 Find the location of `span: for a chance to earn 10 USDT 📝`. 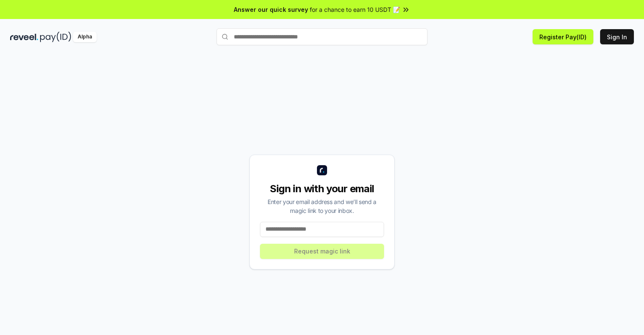

span: for a chance to earn 10 USDT 📝 is located at coordinates (355, 9).